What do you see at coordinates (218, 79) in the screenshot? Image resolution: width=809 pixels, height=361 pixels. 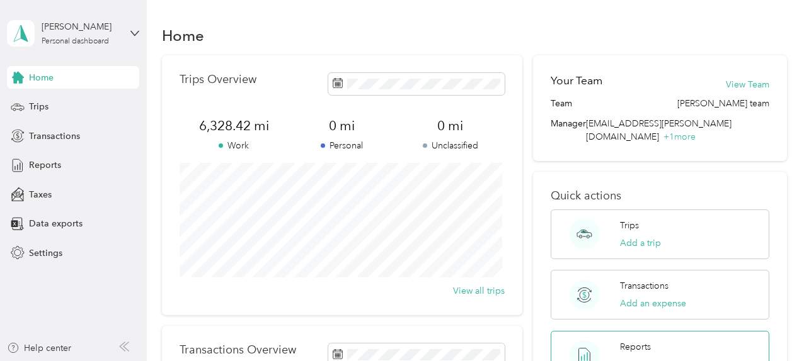 I see `p: Trips Overview` at bounding box center [218, 79].